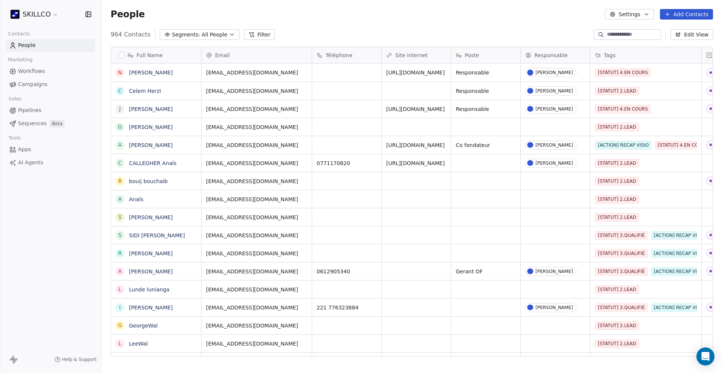  Describe the element at coordinates (705, 356) in the screenshot. I see `div: Open Intercom Messenger` at that location.